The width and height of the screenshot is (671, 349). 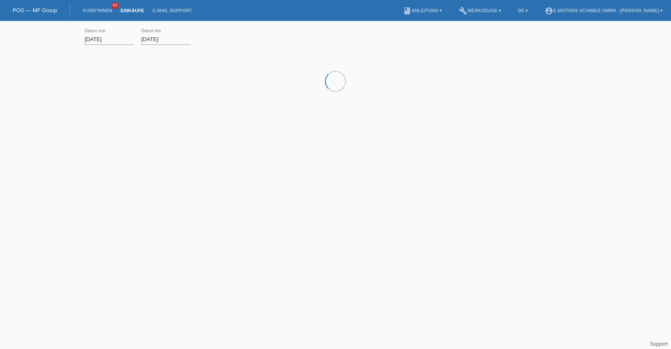 I want to click on a: Kund*innen, so click(x=97, y=10).